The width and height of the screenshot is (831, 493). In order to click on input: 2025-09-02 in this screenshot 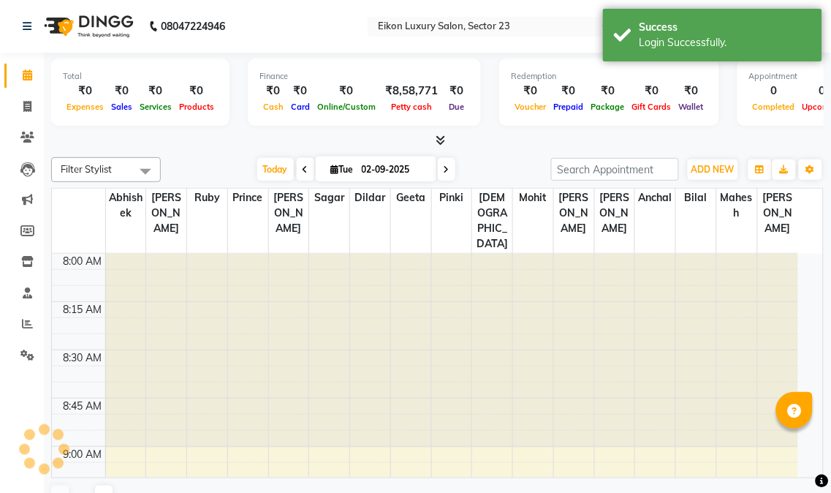, I will do `click(394, 170)`.